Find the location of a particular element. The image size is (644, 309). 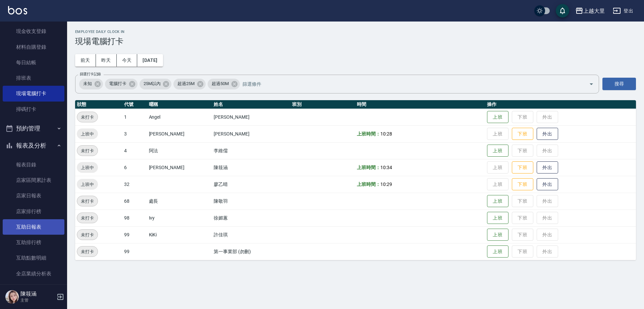

button: 預約管理 is located at coordinates (34, 129).